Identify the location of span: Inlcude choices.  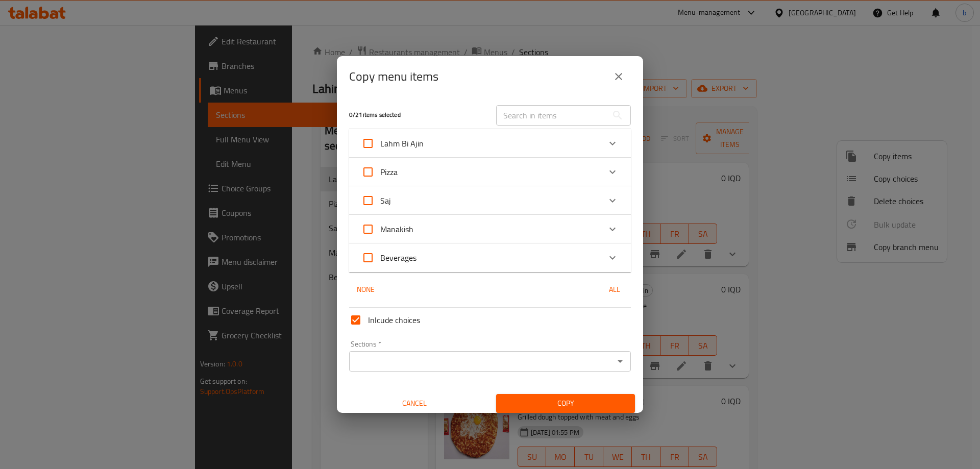
(394, 320).